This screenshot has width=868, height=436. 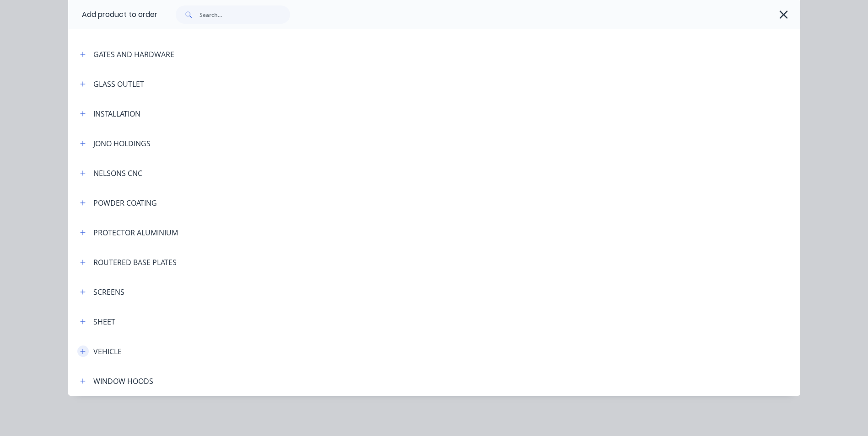 What do you see at coordinates (122, 144) in the screenshot?
I see `div: JONO HOLDINGS` at bounding box center [122, 144].